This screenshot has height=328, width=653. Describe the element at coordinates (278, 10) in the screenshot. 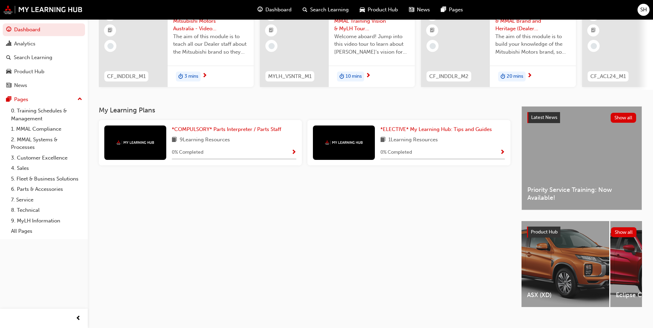

I see `span: Dashboard` at that location.